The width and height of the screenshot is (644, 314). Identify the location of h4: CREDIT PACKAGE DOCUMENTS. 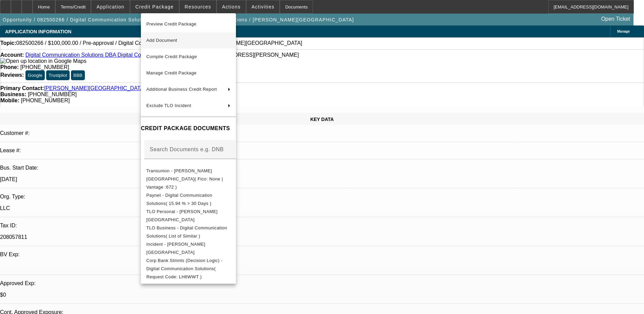
(188, 128).